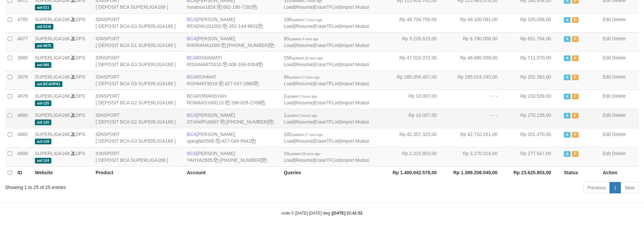 This screenshot has width=644, height=233. Describe the element at coordinates (204, 65) in the screenshot. I see `a: RISNAWAT5310` at that location.